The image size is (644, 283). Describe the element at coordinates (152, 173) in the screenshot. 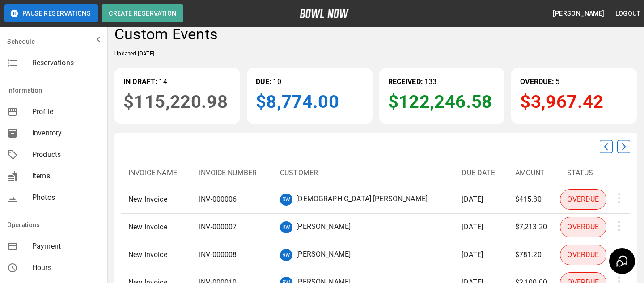

I see `p: Invoice Name` at that location.